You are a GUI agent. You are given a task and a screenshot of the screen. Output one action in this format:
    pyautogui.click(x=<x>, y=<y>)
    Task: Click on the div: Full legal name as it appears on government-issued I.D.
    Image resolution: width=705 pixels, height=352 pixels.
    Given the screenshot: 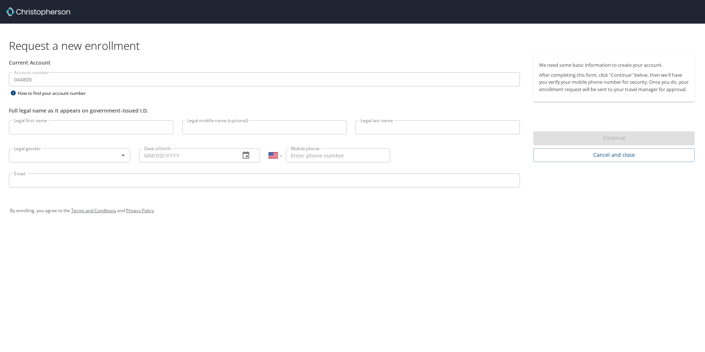 What is the action you would take?
    pyautogui.click(x=264, y=110)
    